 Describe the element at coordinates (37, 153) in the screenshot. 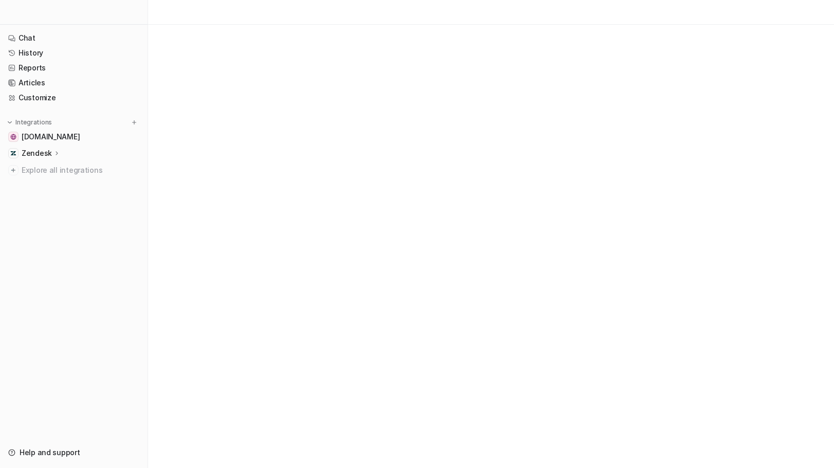

I see `p: Zendesk` at that location.